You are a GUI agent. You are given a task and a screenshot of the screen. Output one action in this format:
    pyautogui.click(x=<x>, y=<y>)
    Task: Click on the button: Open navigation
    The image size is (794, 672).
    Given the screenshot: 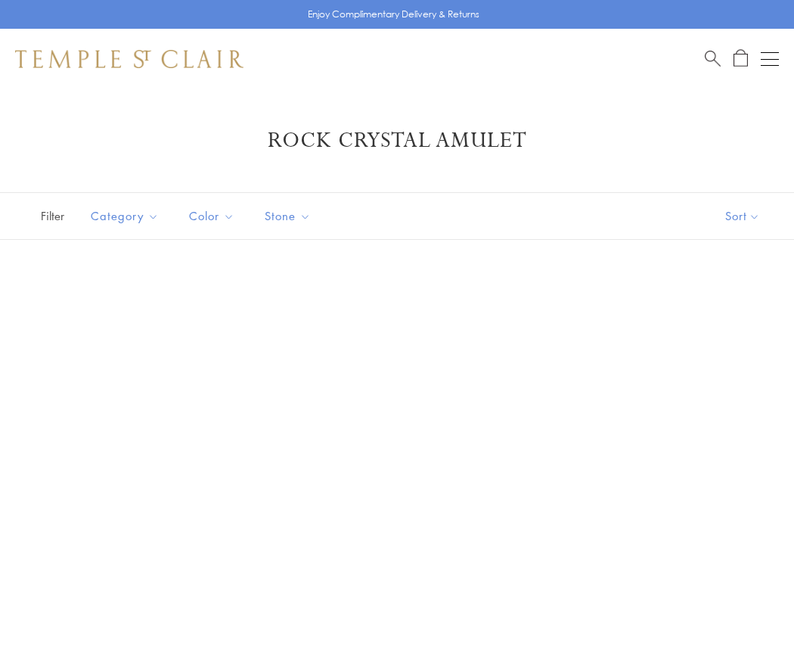 What is the action you would take?
    pyautogui.click(x=770, y=59)
    